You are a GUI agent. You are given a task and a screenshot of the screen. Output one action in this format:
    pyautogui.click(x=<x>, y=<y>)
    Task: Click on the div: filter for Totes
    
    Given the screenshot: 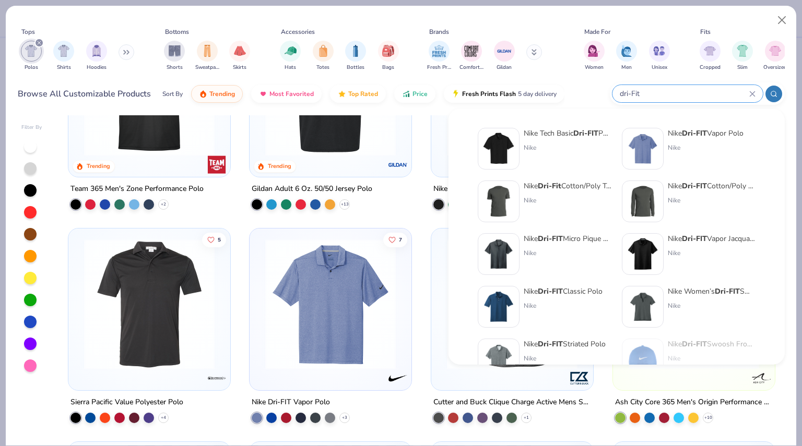 What is the action you would take?
    pyautogui.click(x=323, y=56)
    